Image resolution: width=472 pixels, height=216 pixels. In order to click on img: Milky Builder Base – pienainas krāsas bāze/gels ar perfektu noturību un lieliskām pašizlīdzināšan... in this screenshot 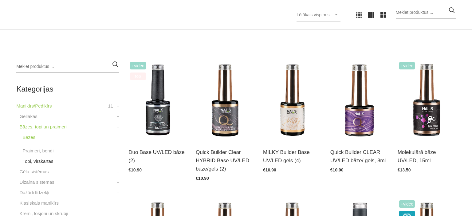, I will do `click(292, 100)`.